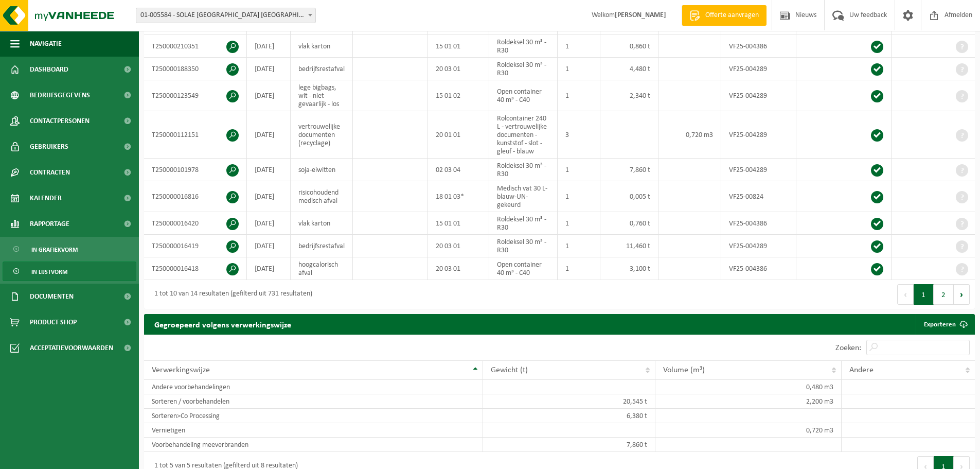 This screenshot has height=469, width=980. I want to click on span: Verwerkingswijze, so click(180, 370).